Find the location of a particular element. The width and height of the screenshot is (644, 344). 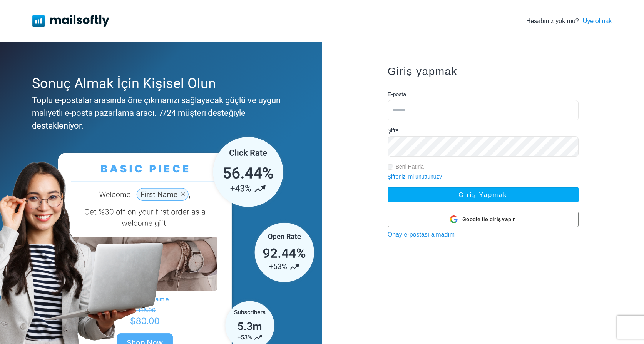

font: Hesabınız yok mu? is located at coordinates (553, 21).